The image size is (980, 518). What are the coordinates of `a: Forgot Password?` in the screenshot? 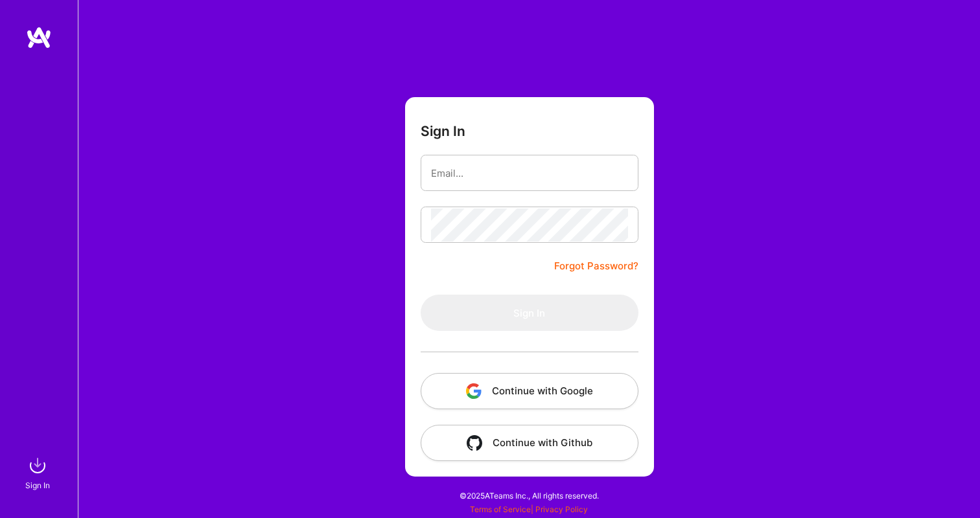 It's located at (596, 266).